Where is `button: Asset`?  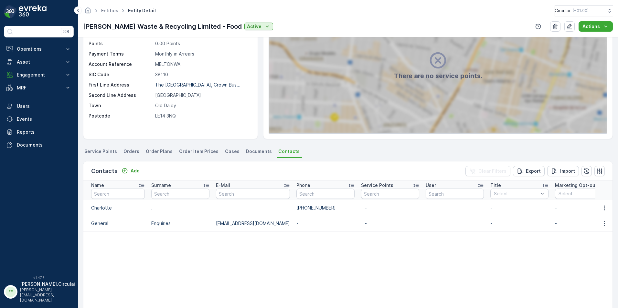 button: Asset is located at coordinates (39, 62).